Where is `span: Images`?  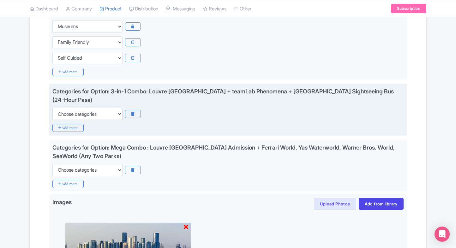
span: Images is located at coordinates (62, 203).